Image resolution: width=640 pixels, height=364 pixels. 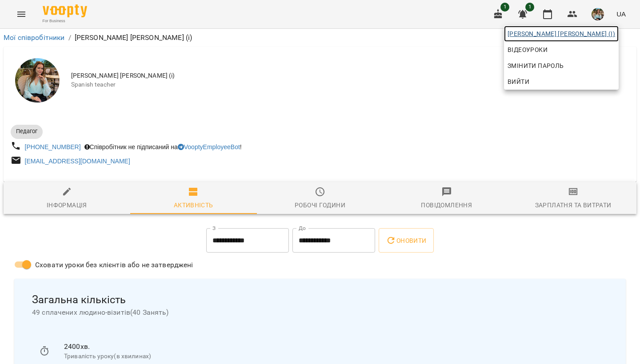 I want to click on span: Вийти, so click(x=518, y=82).